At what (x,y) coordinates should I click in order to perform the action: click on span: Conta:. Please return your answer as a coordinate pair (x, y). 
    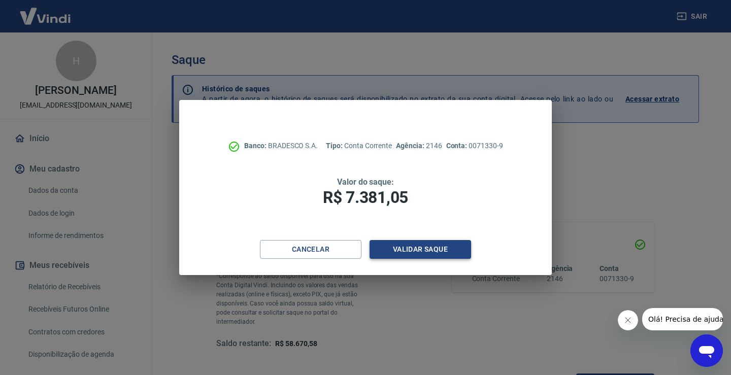
    Looking at the image, I should click on (457, 146).